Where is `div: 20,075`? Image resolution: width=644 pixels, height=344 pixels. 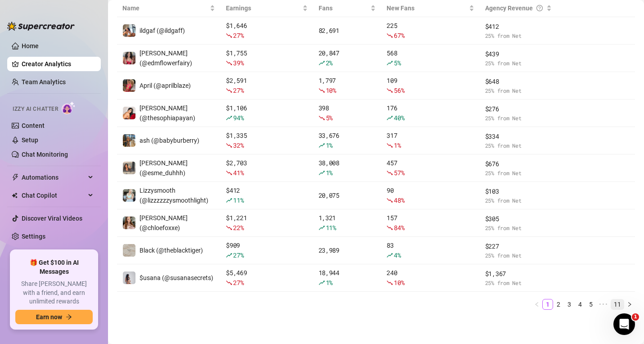 div: 20,075 is located at coordinates (348, 195).